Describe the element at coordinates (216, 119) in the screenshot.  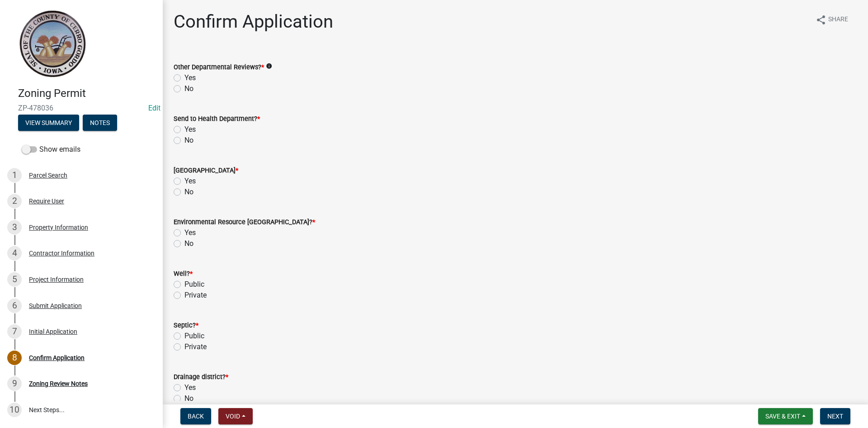
I see `label: Send to Health Department?` at that location.